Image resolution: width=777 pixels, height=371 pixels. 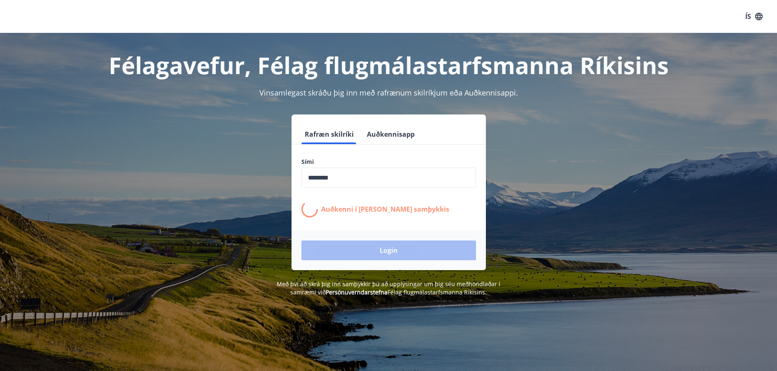 What do you see at coordinates (391, 134) in the screenshot?
I see `button: Auðkennisapp` at bounding box center [391, 134].